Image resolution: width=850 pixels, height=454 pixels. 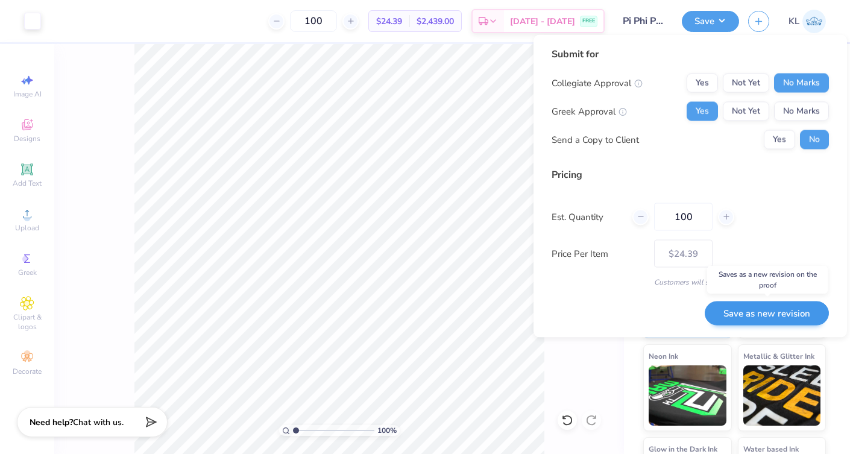 I want to click on button: Save as new revision, so click(x=767, y=313).